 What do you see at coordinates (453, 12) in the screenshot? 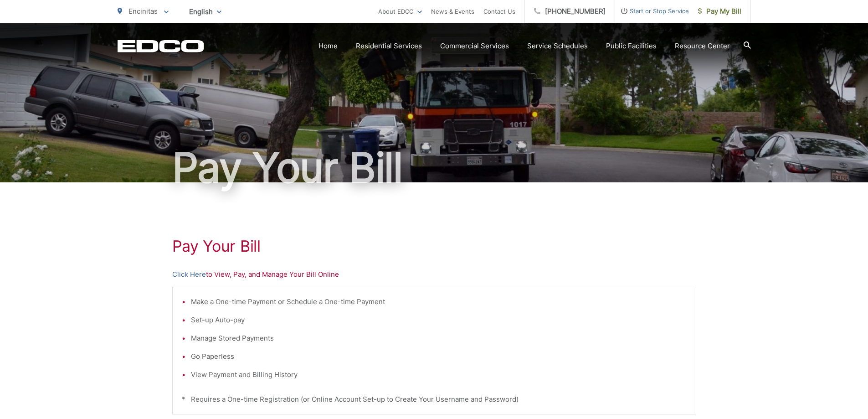
I see `a: News & Events` at bounding box center [453, 12].